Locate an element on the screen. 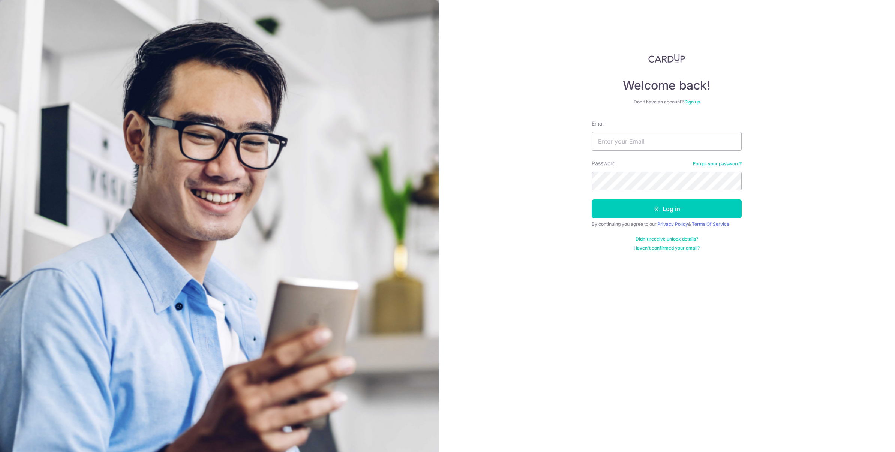 This screenshot has width=895, height=452. img: CardUp Logo is located at coordinates (667, 58).